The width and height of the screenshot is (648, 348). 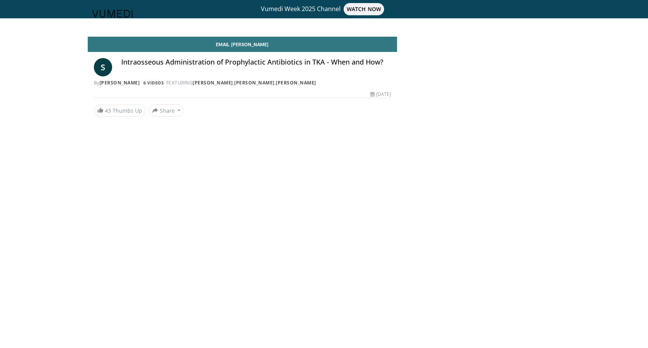 I want to click on a: 6 Videos, so click(x=154, y=82).